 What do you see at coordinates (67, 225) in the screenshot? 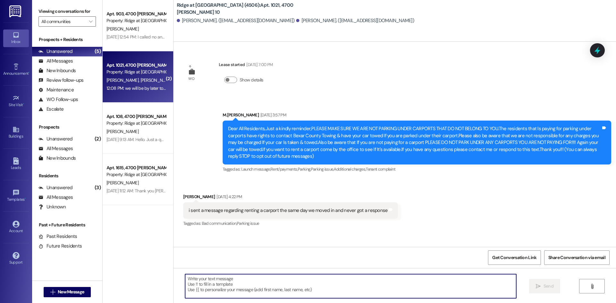
I see `div: Past + Future Residents` at bounding box center [67, 225].